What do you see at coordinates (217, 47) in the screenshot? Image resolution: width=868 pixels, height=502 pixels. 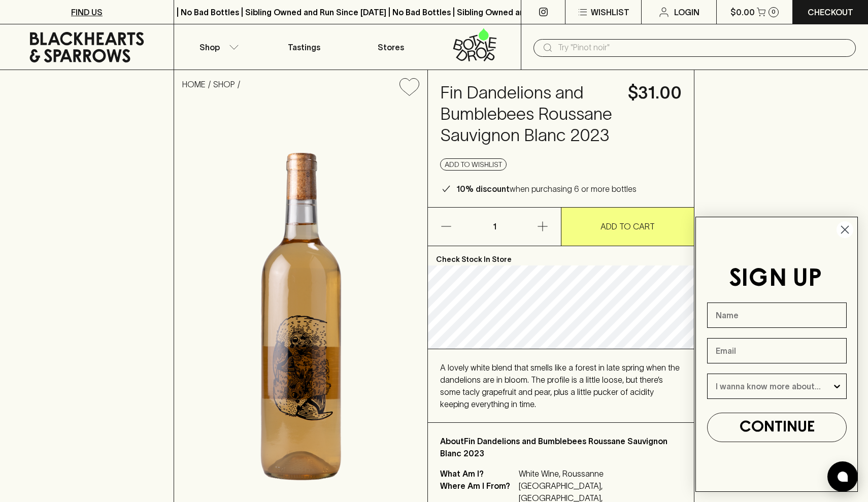 I see `button: Shop` at bounding box center [217, 47].